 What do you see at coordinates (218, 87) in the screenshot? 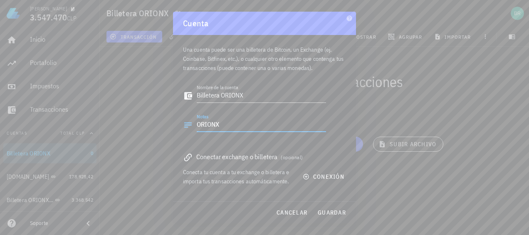
I see `label: Nombre de la cuenta` at bounding box center [218, 87].